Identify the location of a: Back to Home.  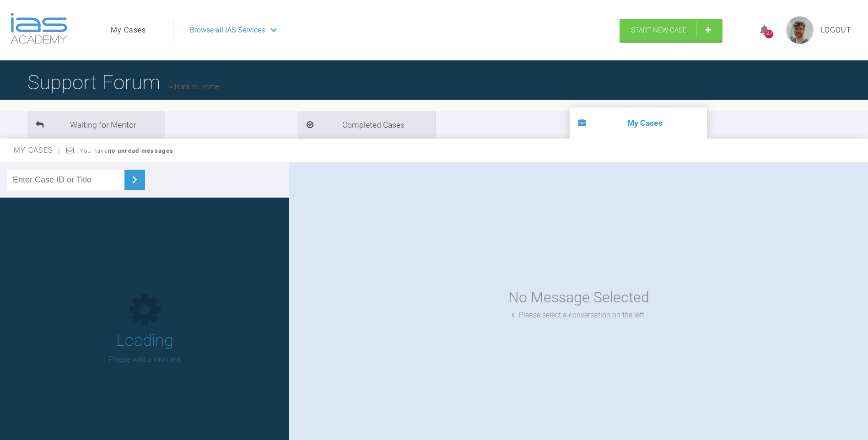
(194, 86).